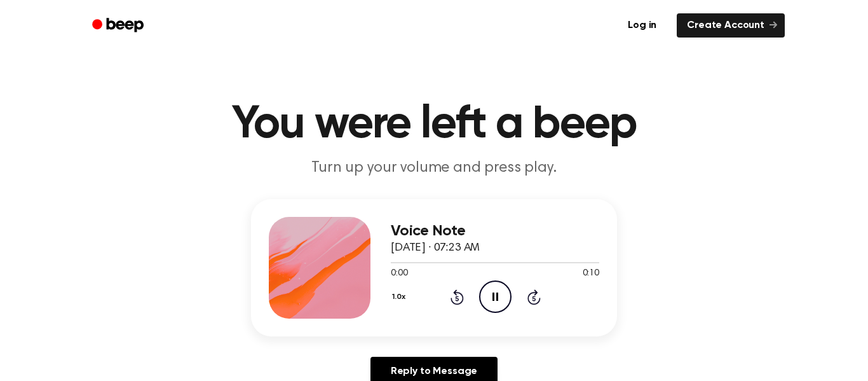 This screenshot has width=868, height=381. What do you see at coordinates (730, 26) in the screenshot?
I see `a: Create Account` at bounding box center [730, 26].